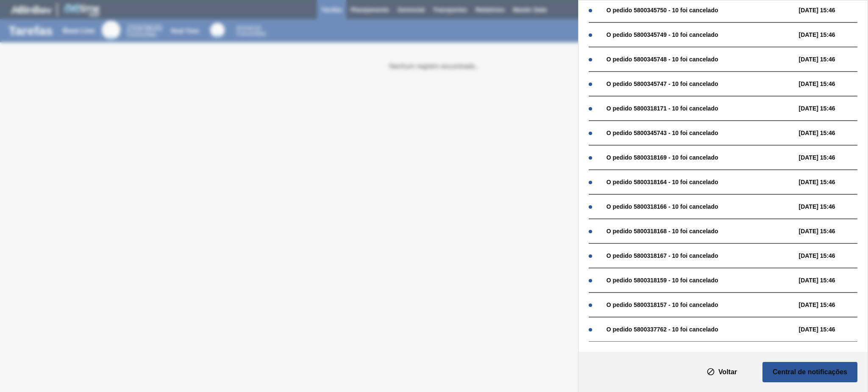 Image resolution: width=868 pixels, height=392 pixels. Describe the element at coordinates (701, 329) in the screenshot. I see `div: O pedido 5800337762 - 10 foi cancelado` at that location.